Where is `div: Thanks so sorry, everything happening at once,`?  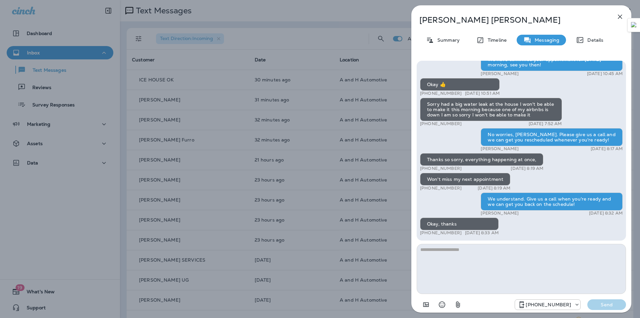
div: Thanks so sorry, everything happening at once, is located at coordinates (481, 159).